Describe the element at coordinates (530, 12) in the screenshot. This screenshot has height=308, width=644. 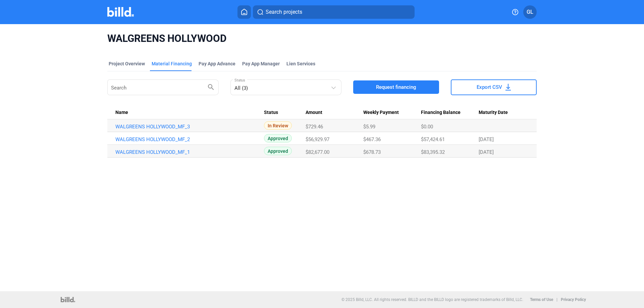
I see `button: GL` at that location.